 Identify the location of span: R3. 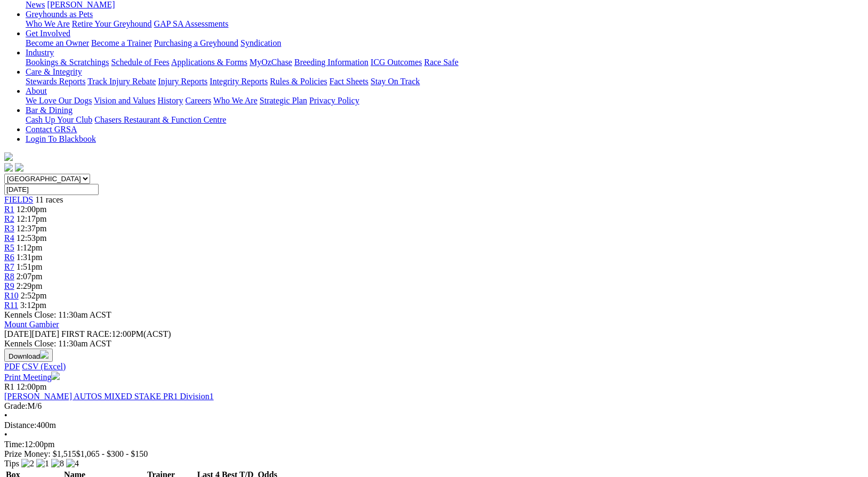
(9, 228).